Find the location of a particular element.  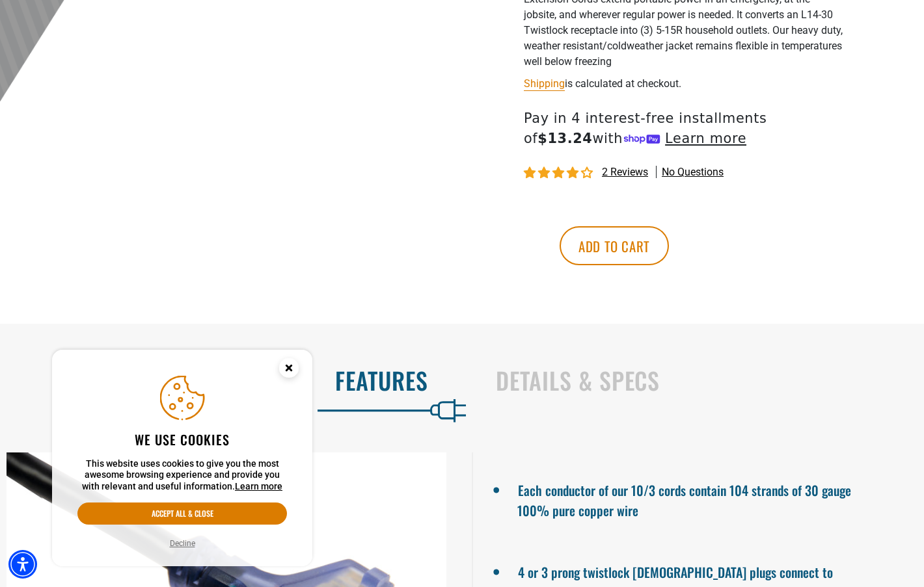

div: Accessibility Menu is located at coordinates (22, 565).